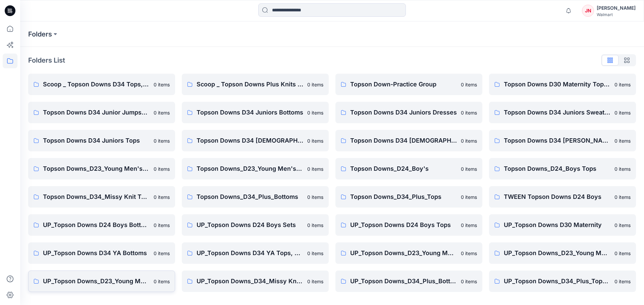  What do you see at coordinates (250, 84) in the screenshot?
I see `p: Scoop _ Topson Downs Plus Knits / Woven` at bounding box center [250, 84].